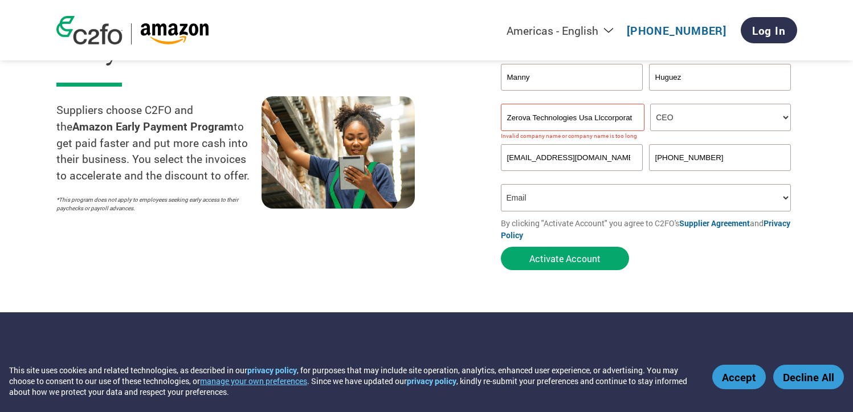  What do you see at coordinates (646, 136) in the screenshot?
I see `div: Invalid company name or company name is too long` at bounding box center [646, 136].